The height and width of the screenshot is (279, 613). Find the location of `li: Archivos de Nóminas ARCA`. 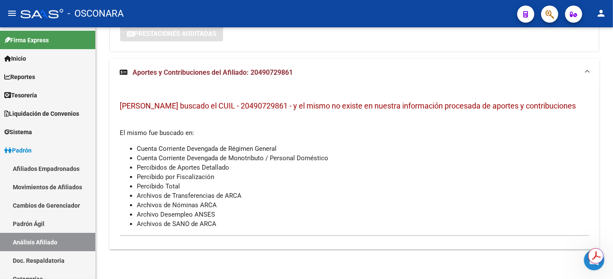

li: Archivos de Nóminas ARCA is located at coordinates (363, 205).